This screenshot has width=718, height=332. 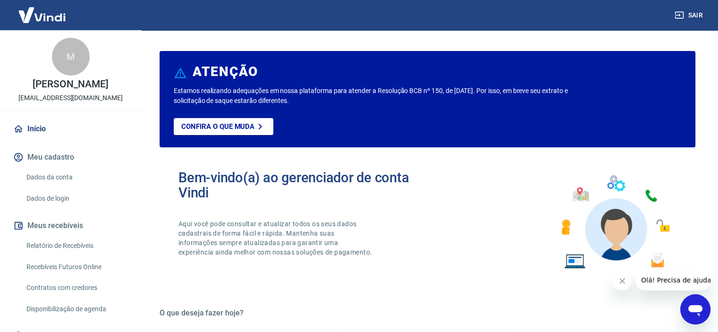 I want to click on button: Meu cadastro, so click(x=70, y=157).